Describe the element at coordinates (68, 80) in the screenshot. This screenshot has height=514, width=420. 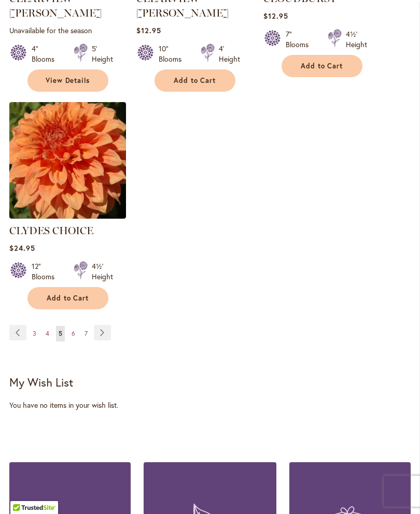
I see `span: View Details` at that location.